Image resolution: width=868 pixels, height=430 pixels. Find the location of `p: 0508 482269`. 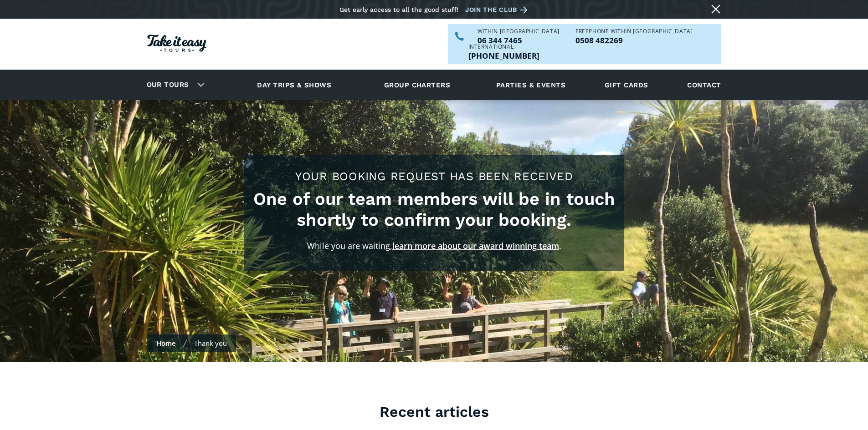

p: 0508 482269 is located at coordinates (634, 40).